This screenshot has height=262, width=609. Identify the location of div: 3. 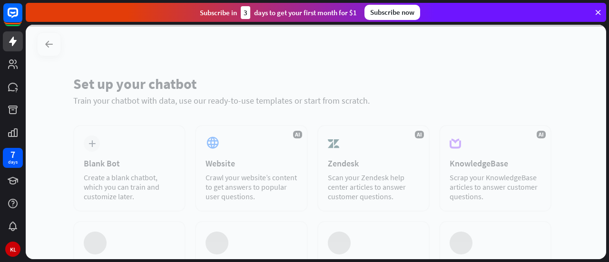
(246, 12).